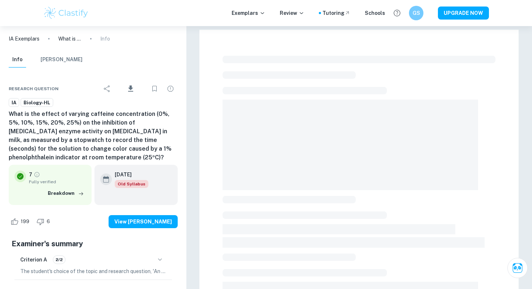  What do you see at coordinates (14, 102) in the screenshot?
I see `a: IA` at bounding box center [14, 102].